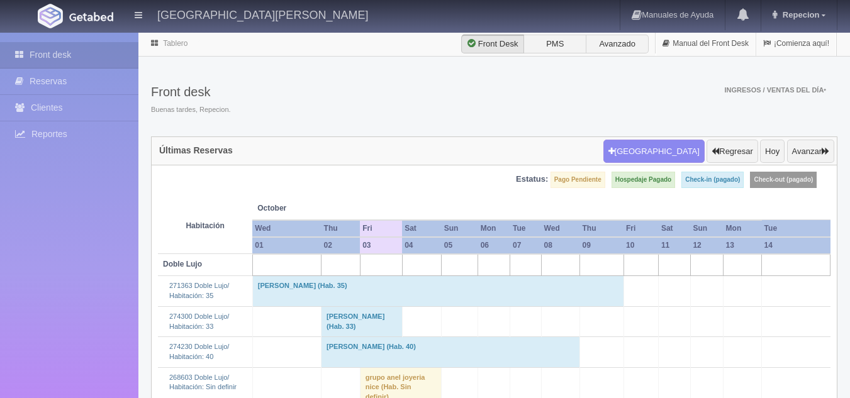 This screenshot has height=398, width=850. Describe the element at coordinates (811, 152) in the screenshot. I see `button: Avanzar` at that location.